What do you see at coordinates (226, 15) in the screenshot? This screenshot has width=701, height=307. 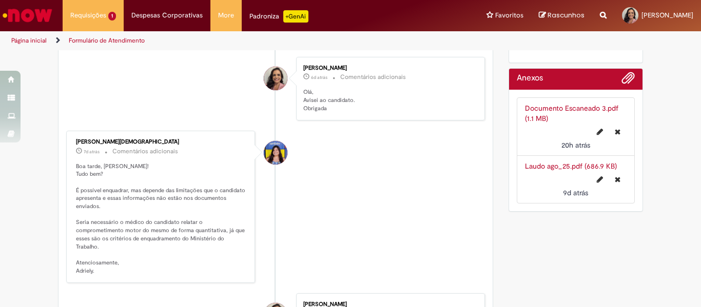 I see `span: More` at bounding box center [226, 15].